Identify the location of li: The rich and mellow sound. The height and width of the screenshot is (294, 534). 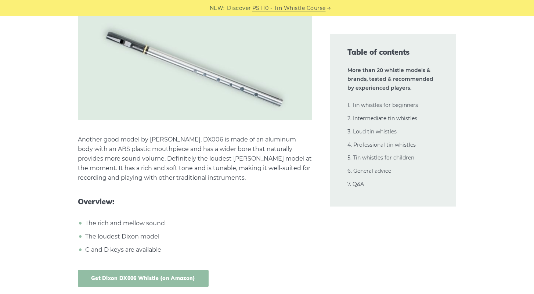
(197, 223).